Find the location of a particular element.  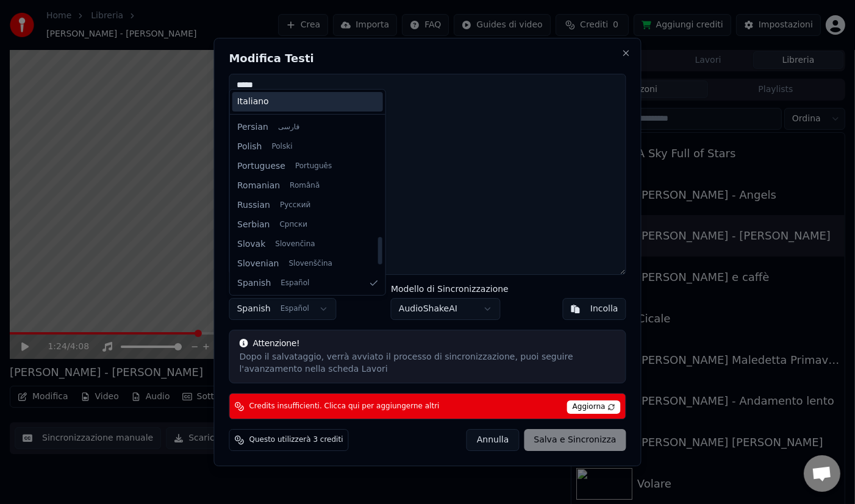

span: Polish is located at coordinates (249, 147).